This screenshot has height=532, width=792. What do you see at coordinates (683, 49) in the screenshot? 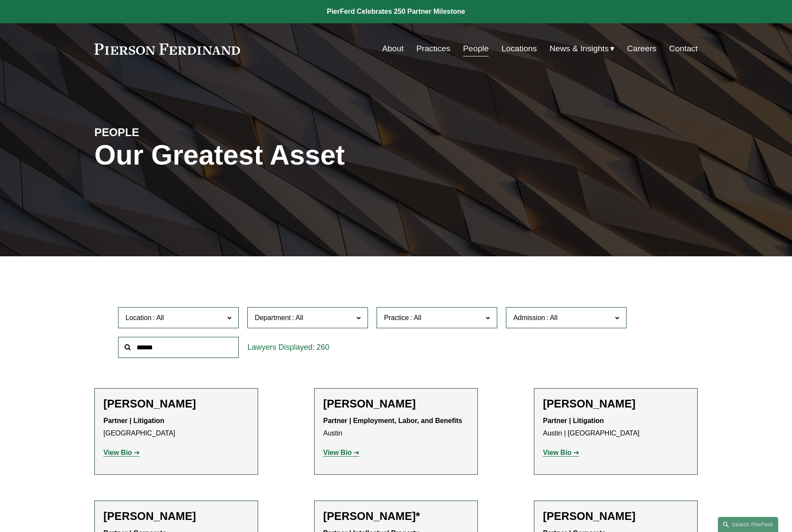
I see `a: Contact` at bounding box center [683, 49].